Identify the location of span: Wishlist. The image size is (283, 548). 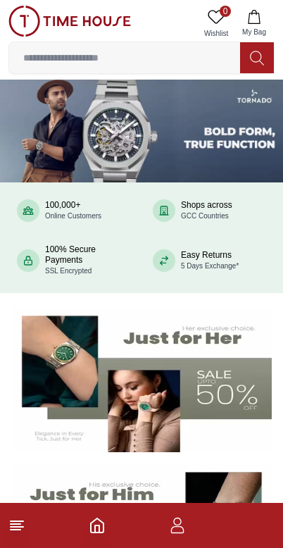
(216, 33).